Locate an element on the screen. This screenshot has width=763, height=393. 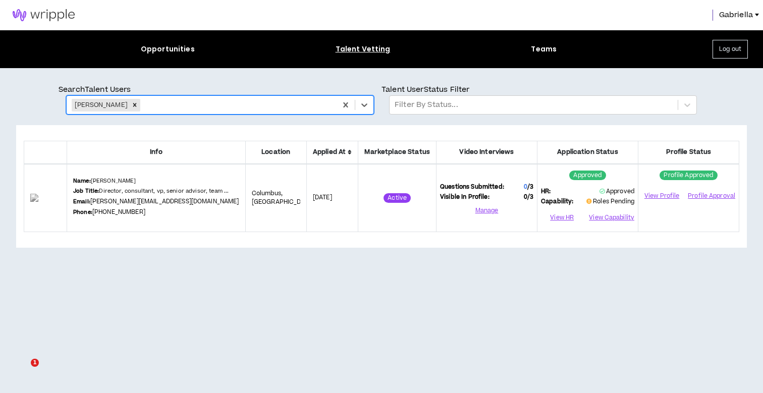
b: Job Title: is located at coordinates (86, 191).